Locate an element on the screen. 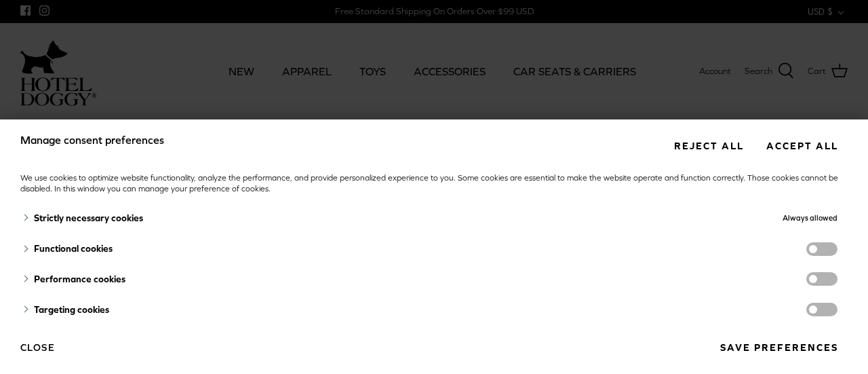  div: Strictly necessary cookies is located at coordinates (307, 219).